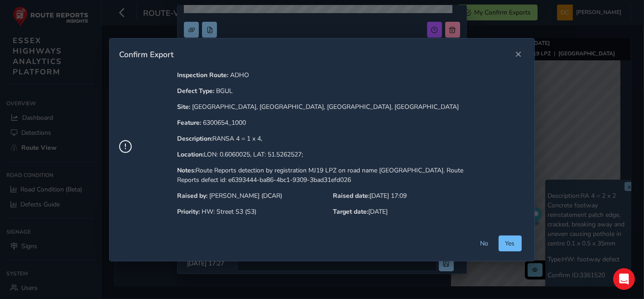 The width and height of the screenshot is (644, 299). I want to click on strong: Priority:, so click(189, 211).